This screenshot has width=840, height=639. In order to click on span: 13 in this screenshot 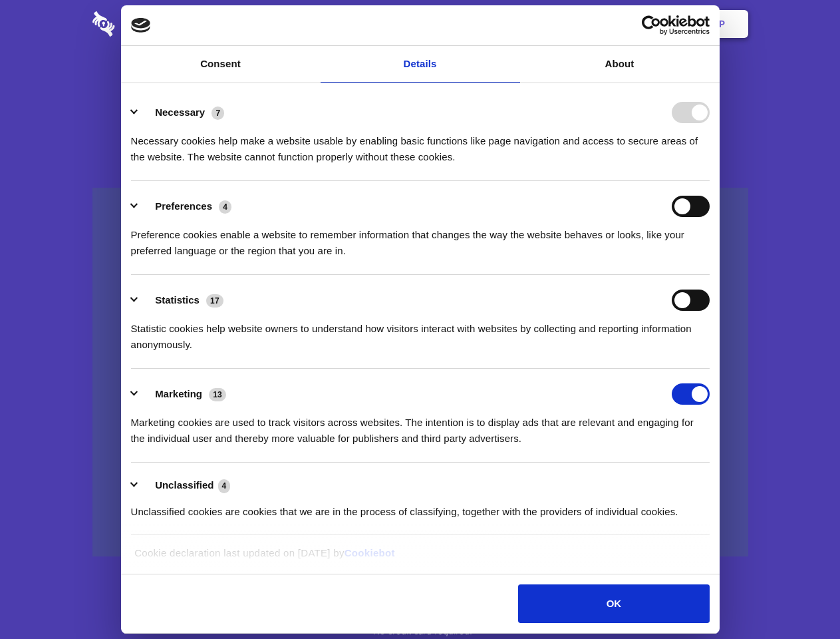, I will do `click(218, 395)`.